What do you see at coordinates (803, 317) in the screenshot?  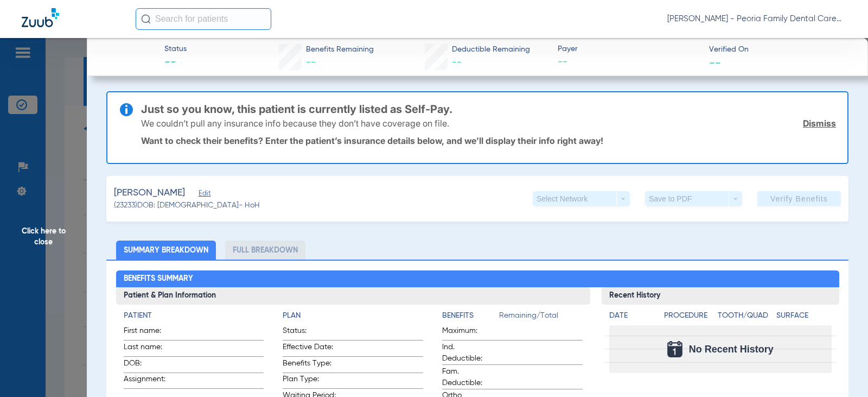 I see `app-breakdown-title: Surface` at bounding box center [803, 317].